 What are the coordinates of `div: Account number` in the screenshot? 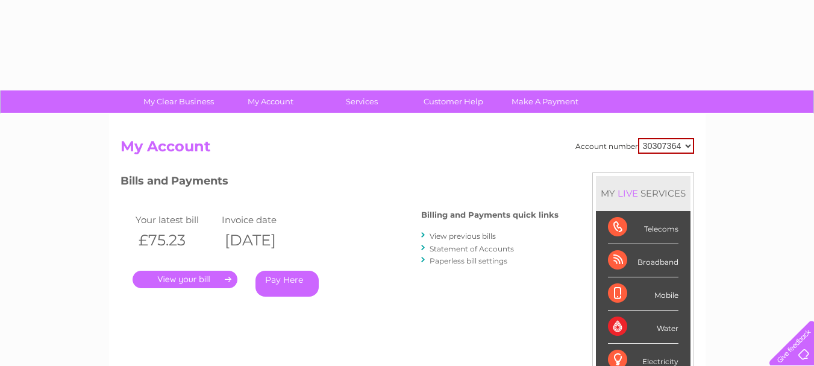 It's located at (635, 146).